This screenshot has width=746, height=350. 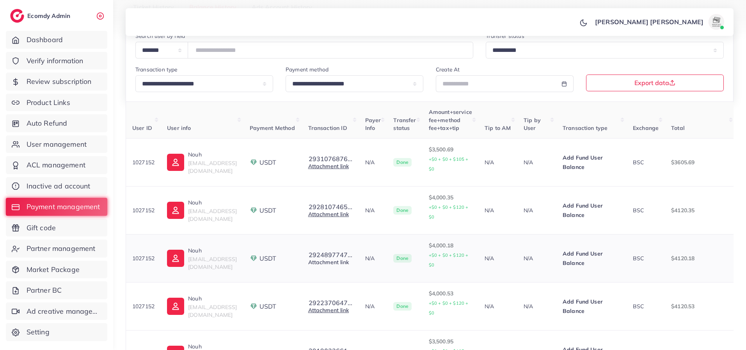 I want to click on a: Dashboard, so click(x=57, y=40).